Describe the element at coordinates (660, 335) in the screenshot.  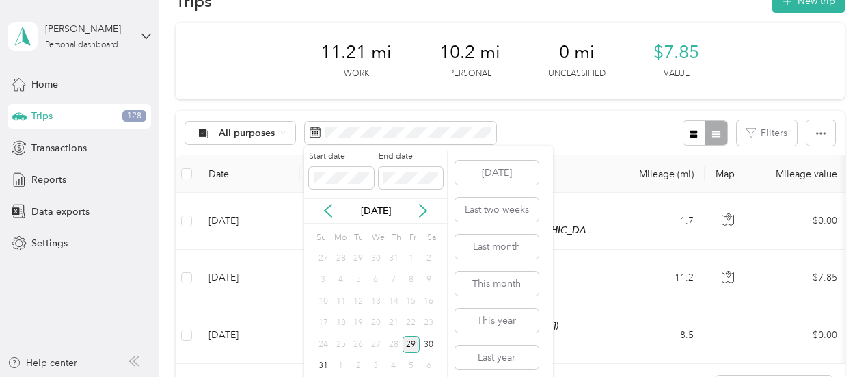
I see `td: 8.5` at that location.